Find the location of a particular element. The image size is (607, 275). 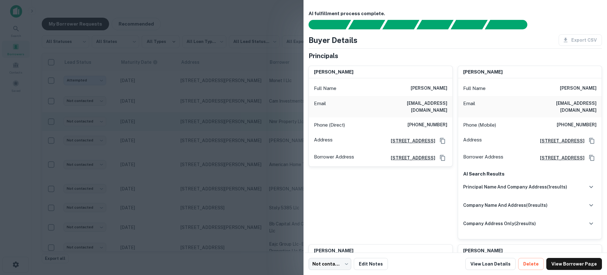

h6: company name and address ( 0 results) is located at coordinates (505, 205).